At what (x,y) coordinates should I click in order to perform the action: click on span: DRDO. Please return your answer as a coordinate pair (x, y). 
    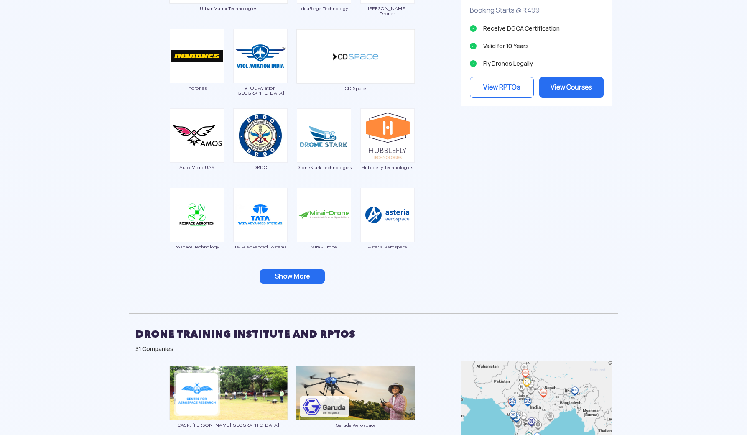
    Looking at the image, I should click on (260, 167).